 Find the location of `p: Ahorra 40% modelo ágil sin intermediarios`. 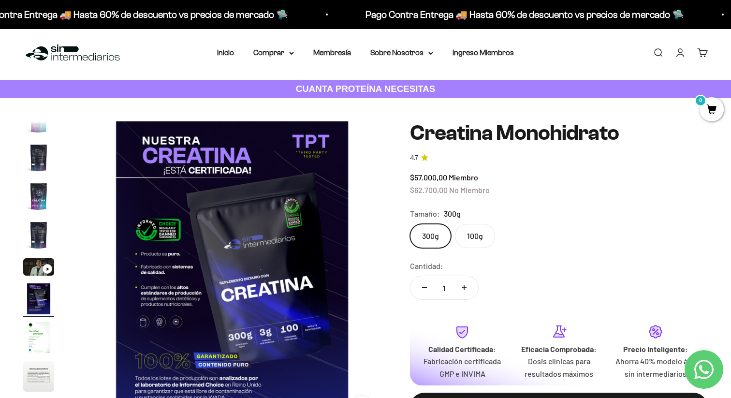

p: Ahorra 40% modelo ágil sin intermediarios is located at coordinates (656, 367).